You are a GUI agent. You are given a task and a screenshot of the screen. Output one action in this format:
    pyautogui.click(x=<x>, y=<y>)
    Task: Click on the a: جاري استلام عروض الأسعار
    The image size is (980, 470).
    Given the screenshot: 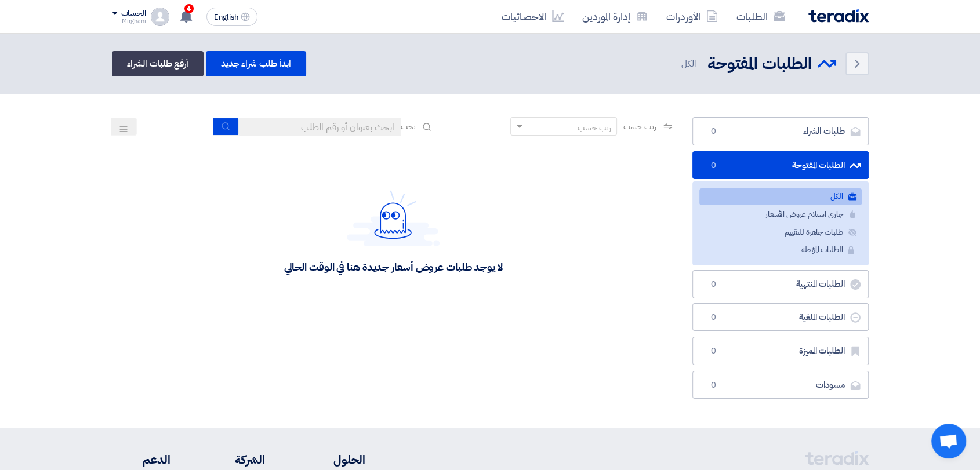 What is the action you would take?
    pyautogui.click(x=780, y=215)
    